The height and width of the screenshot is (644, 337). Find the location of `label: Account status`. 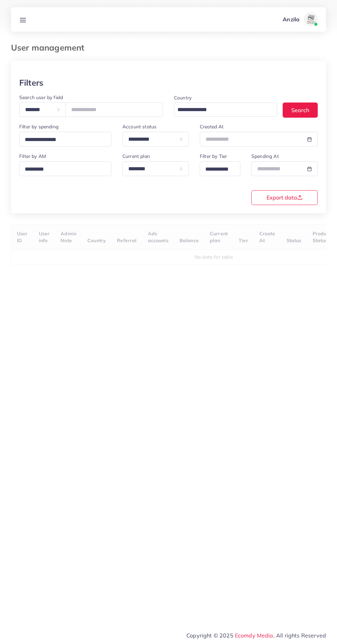

label: Account status is located at coordinates (140, 127).